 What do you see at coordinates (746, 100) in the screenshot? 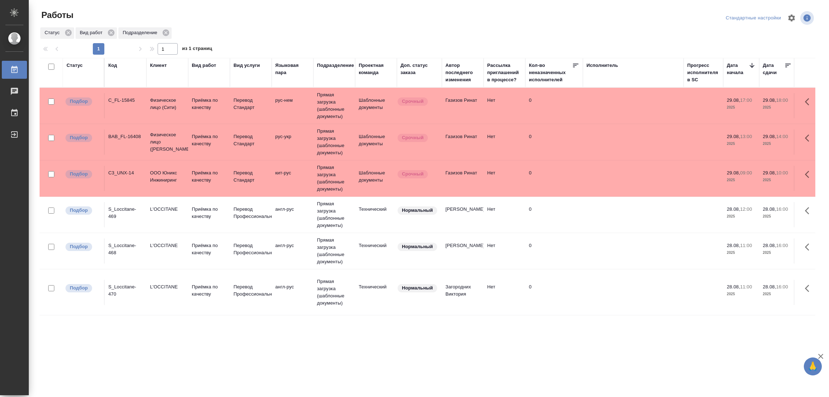
I see `p: 17:00` at bounding box center [746, 100].